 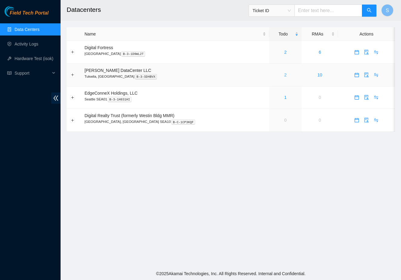 I want to click on span: S, so click(x=388, y=10).